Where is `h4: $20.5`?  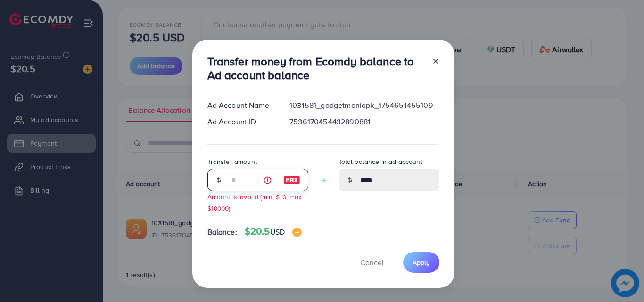 h4: $20.5 is located at coordinates (273, 231).